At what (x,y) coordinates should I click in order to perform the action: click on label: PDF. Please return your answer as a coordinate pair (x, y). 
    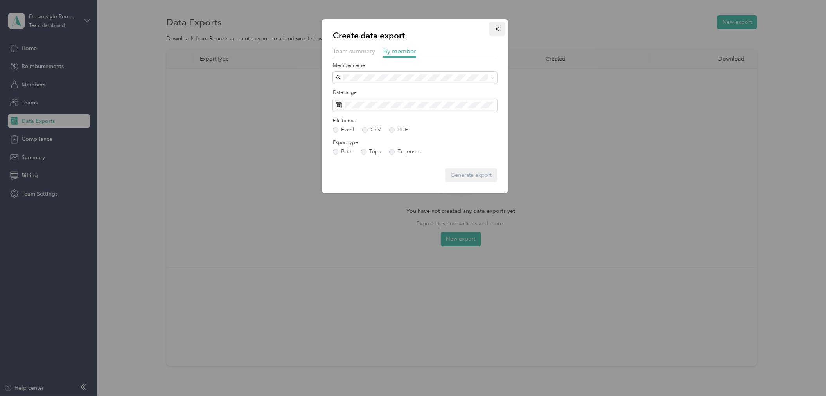
    Looking at the image, I should click on (398, 130).